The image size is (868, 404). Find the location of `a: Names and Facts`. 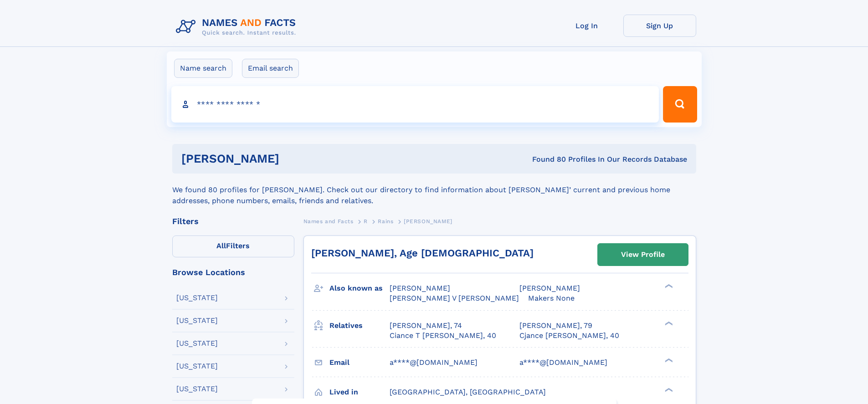

a: Names and Facts is located at coordinates (329, 221).